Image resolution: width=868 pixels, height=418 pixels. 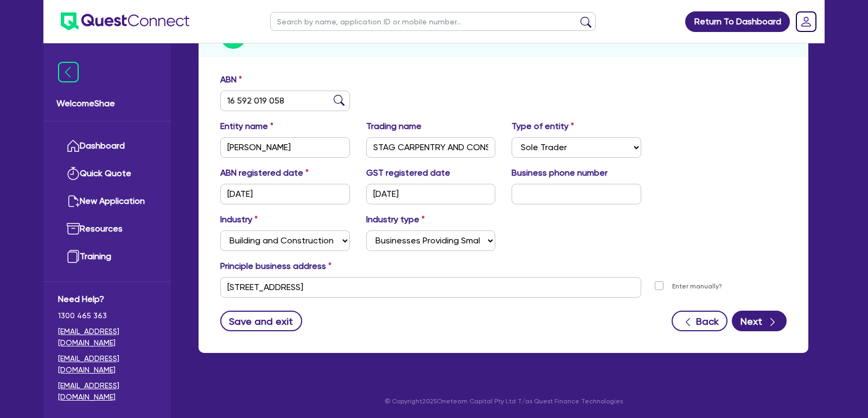 I want to click on img: abn-lookup icon, so click(x=339, y=101).